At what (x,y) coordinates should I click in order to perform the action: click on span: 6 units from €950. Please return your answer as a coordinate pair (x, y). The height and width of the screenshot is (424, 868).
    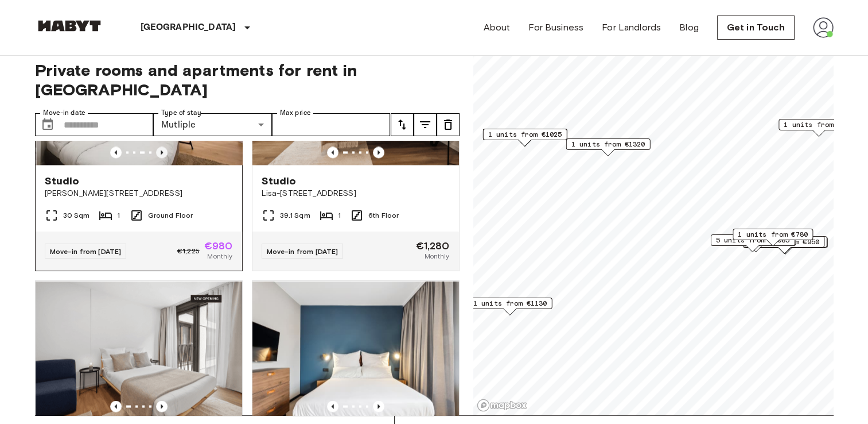
    Looking at the image, I should click on (784, 242).